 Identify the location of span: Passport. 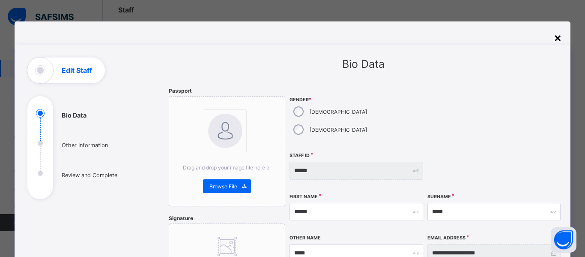
(180, 90).